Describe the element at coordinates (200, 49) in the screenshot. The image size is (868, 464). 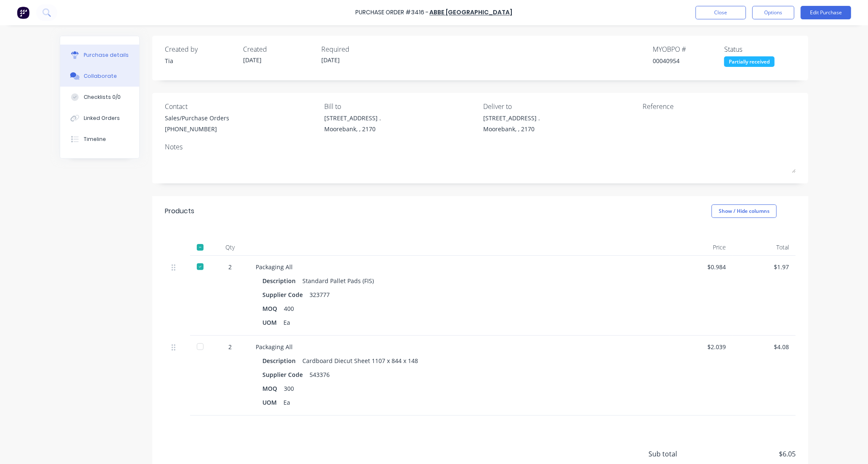
I see `div: Created by` at that location.